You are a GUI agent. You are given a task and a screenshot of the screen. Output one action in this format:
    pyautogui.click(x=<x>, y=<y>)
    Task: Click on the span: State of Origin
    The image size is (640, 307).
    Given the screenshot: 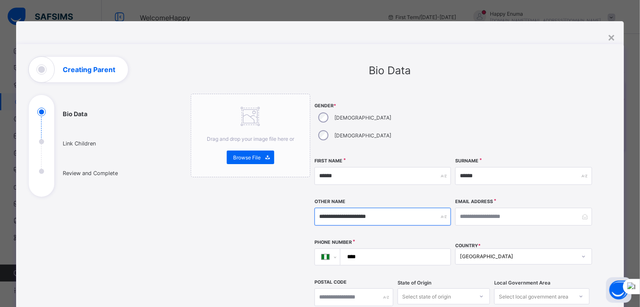 What is the action you would take?
    pyautogui.click(x=414, y=283)
    